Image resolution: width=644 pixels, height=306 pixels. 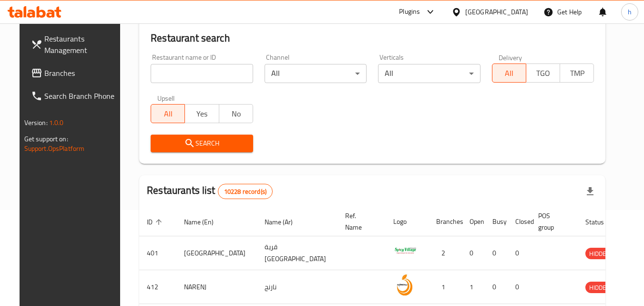 What do you see at coordinates (543, 73) in the screenshot?
I see `span: TGO` at bounding box center [543, 73].